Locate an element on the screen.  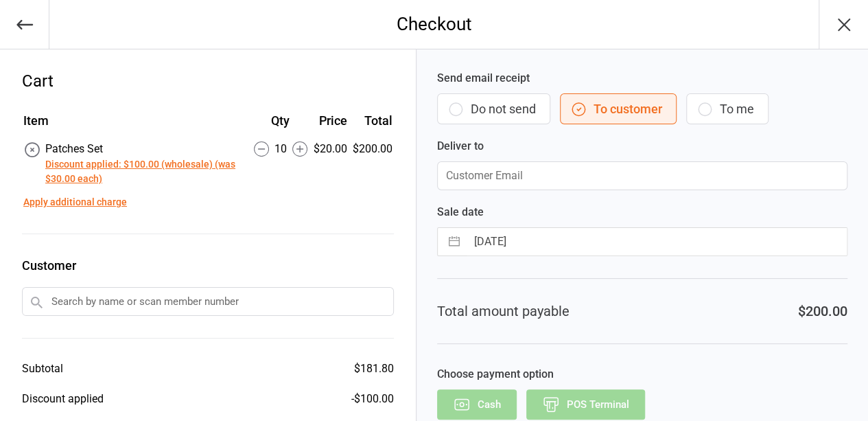
button: To customer is located at coordinates (618, 108).